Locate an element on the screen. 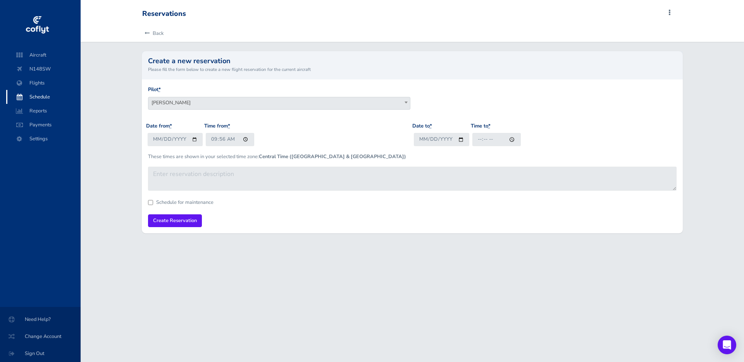 This screenshot has width=744, height=362. span: Reports is located at coordinates (43, 111).